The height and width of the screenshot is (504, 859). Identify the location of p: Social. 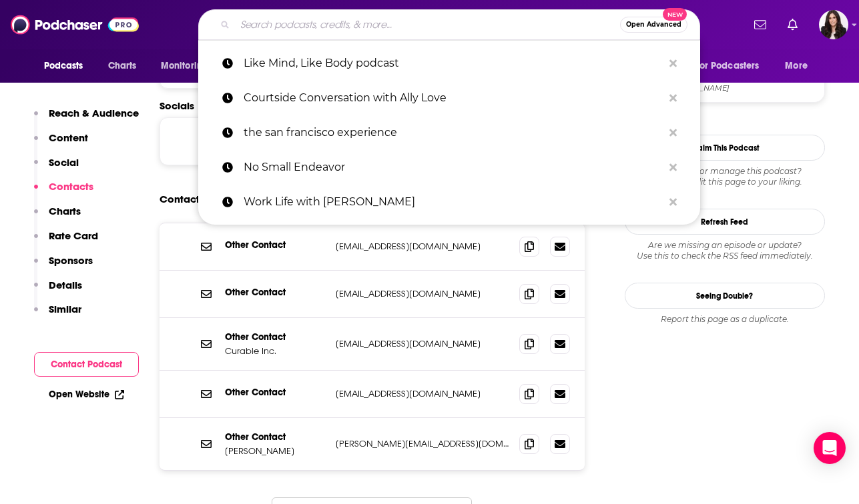
(64, 162).